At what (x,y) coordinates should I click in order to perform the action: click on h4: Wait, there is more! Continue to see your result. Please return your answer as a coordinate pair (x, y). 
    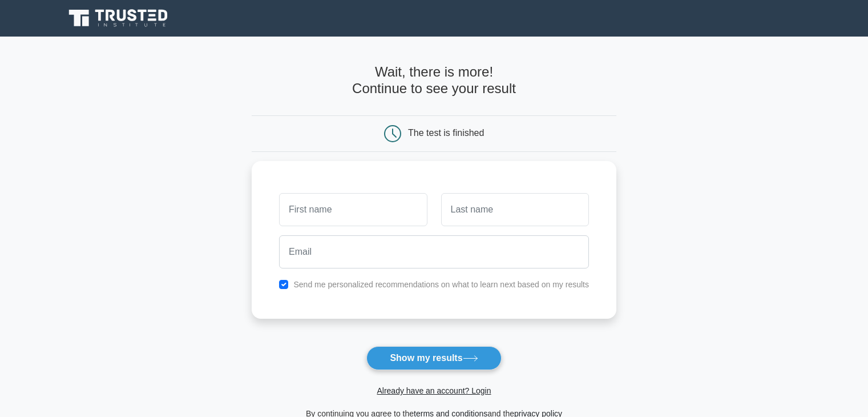
    Looking at the image, I should click on (434, 80).